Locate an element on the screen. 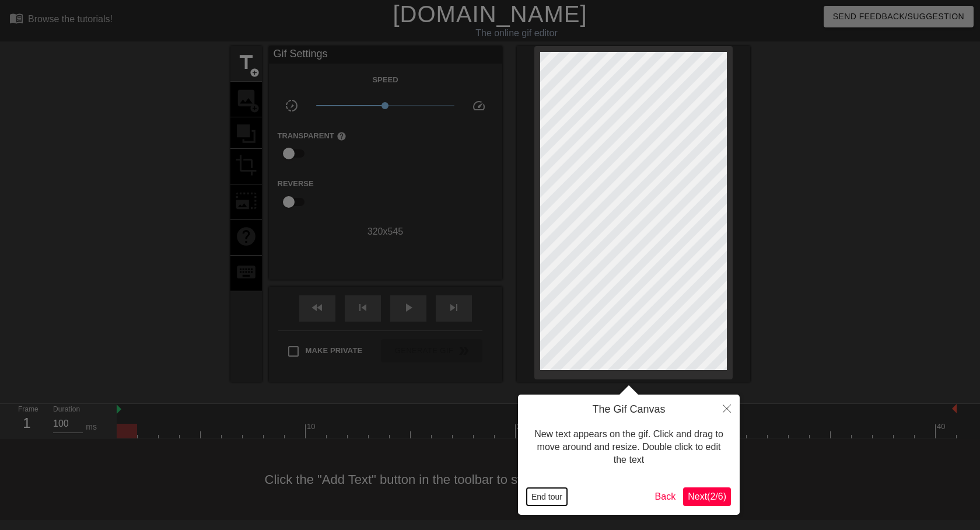 The width and height of the screenshot is (980, 530). span: Next ( 2 / 6 ) is located at coordinates (707, 496).